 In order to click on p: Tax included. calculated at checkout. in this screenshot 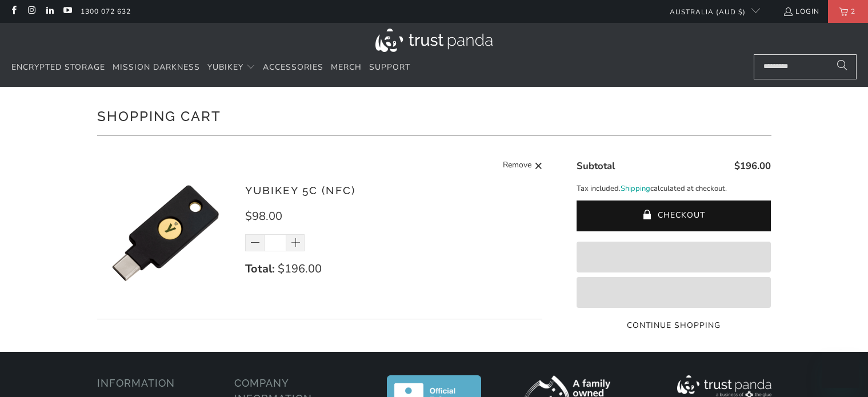, I will do `click(674, 188)`.